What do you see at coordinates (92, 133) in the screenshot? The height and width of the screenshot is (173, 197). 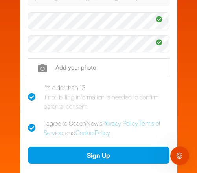 I see `a: Cookie Policy` at bounding box center [92, 133].